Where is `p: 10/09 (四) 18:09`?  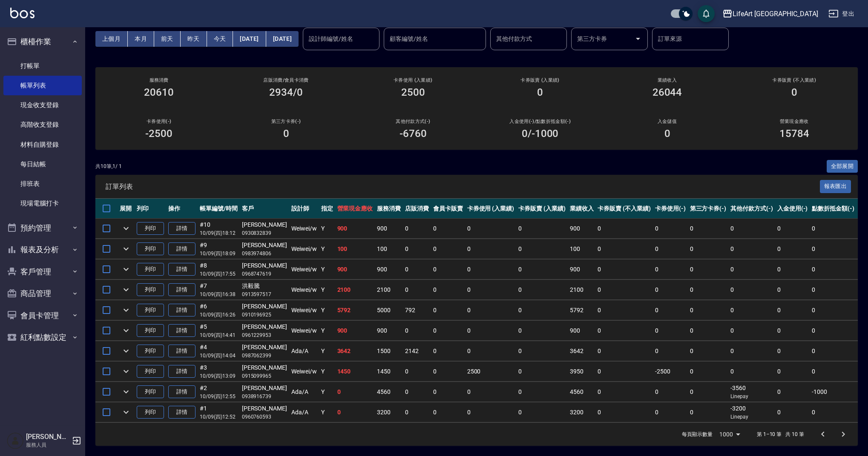
p: 10/09 (四) 18:09 is located at coordinates (219, 253).